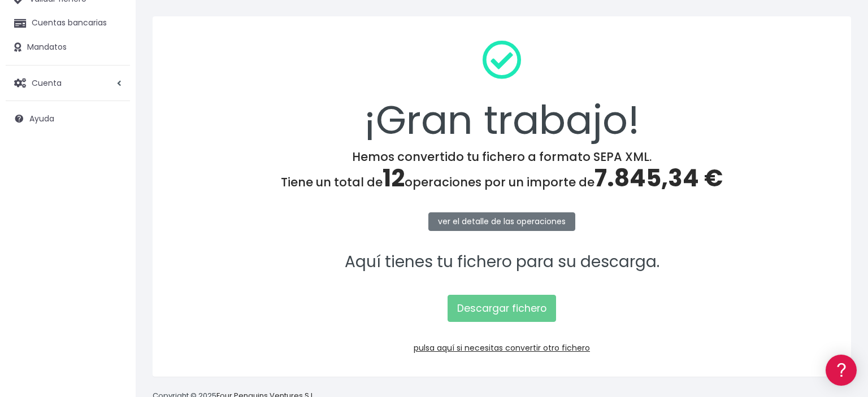  I want to click on a: POWERED BY ENCHANT, so click(186, 331).